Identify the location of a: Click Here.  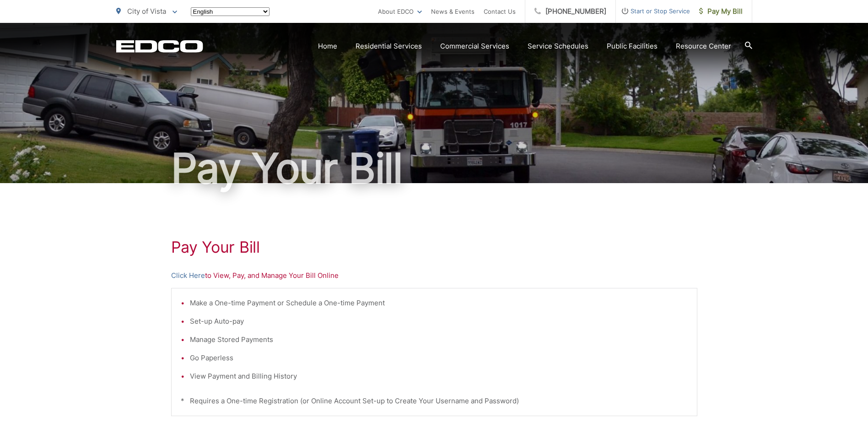
(188, 276).